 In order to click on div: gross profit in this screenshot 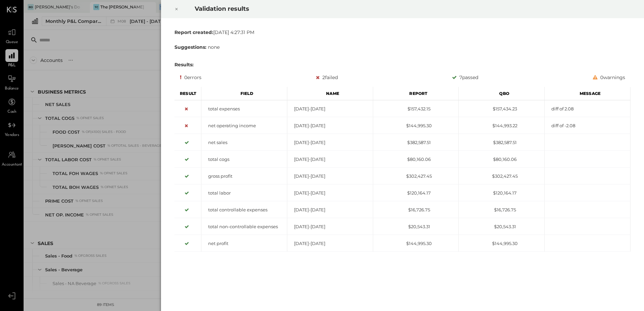, I will do `click(244, 176)`.